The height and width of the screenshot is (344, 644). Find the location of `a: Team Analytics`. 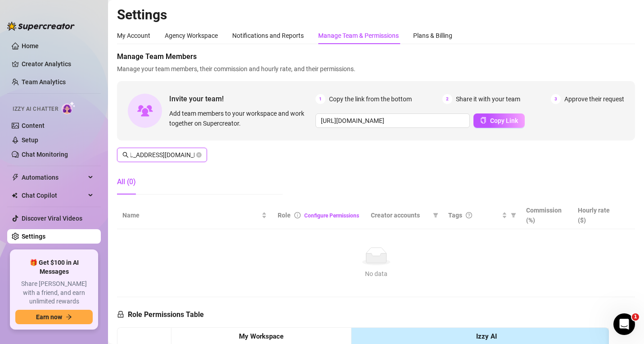

a: Team Analytics is located at coordinates (44, 82).